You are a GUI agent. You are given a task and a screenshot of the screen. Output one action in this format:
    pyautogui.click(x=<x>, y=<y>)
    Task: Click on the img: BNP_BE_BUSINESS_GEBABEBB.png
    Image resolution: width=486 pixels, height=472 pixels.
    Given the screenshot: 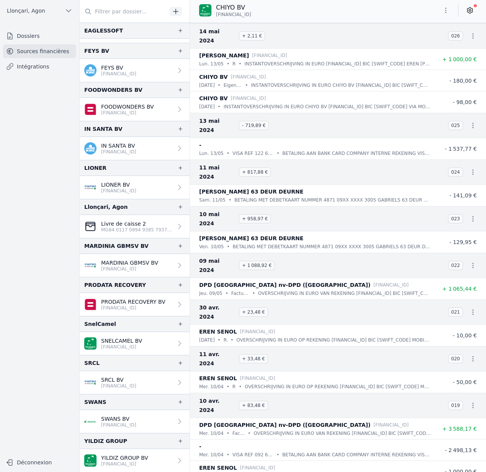 What is the action you would take?
    pyautogui.click(x=90, y=344)
    